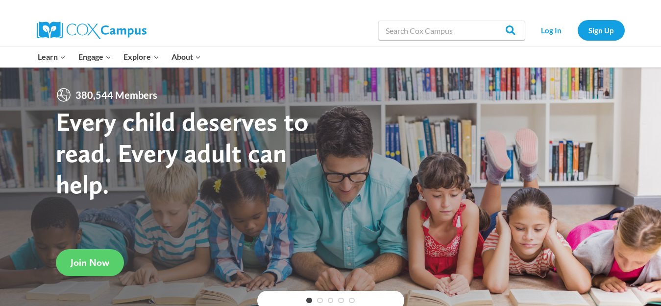  Describe the element at coordinates (186, 57) in the screenshot. I see `span: About` at that location.